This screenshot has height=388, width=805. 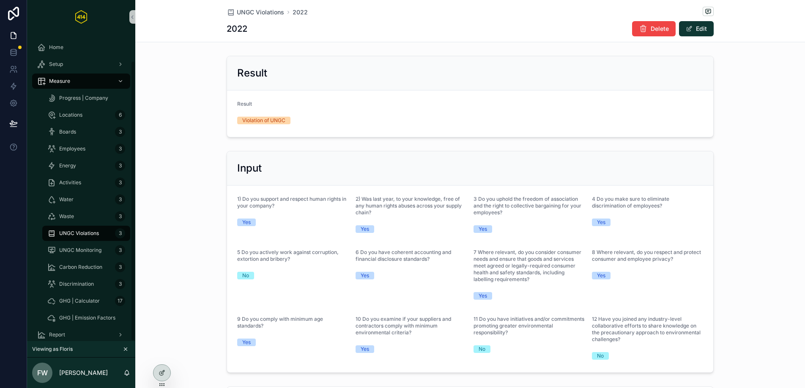 I want to click on div: scrollable content, so click(x=81, y=187).